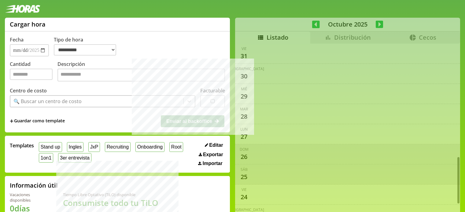 This screenshot has width=465, height=212. What do you see at coordinates (22, 146) in the screenshot?
I see `span: Templates` at bounding box center [22, 146].